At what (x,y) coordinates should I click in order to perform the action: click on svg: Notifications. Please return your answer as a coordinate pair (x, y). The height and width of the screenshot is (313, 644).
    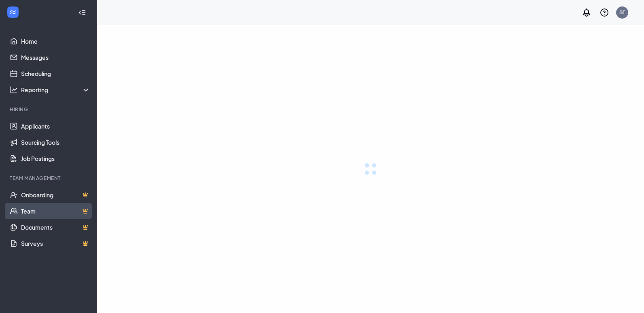
    Looking at the image, I should click on (586, 12).